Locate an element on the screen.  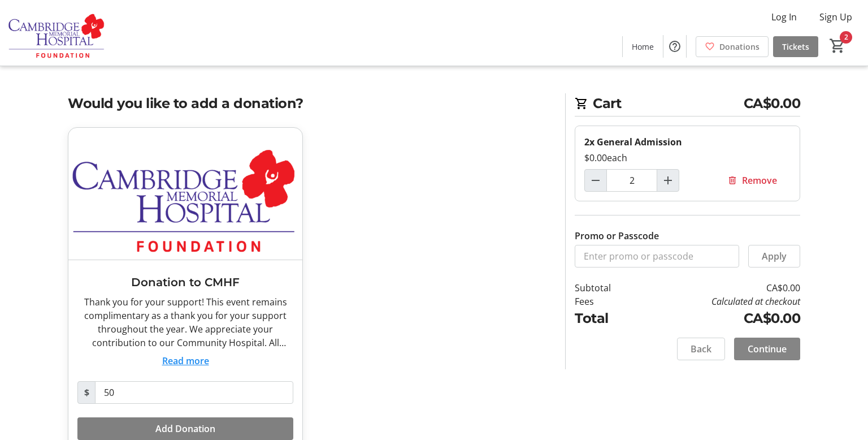
a: Home is located at coordinates (642, 46).